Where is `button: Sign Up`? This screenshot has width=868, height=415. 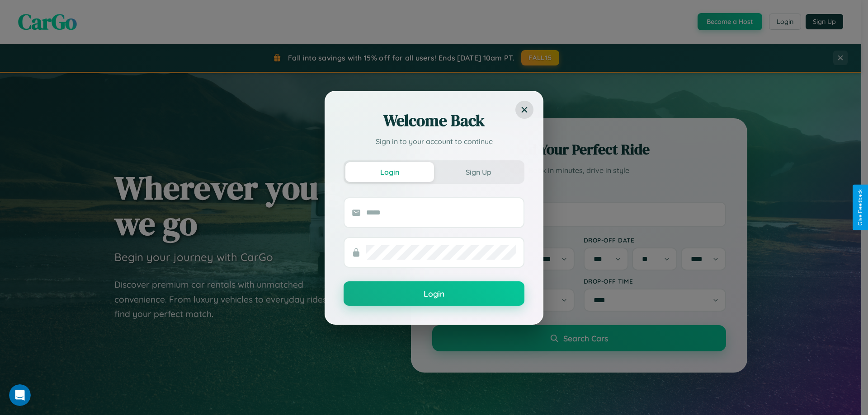 button: Sign Up is located at coordinates (478, 172).